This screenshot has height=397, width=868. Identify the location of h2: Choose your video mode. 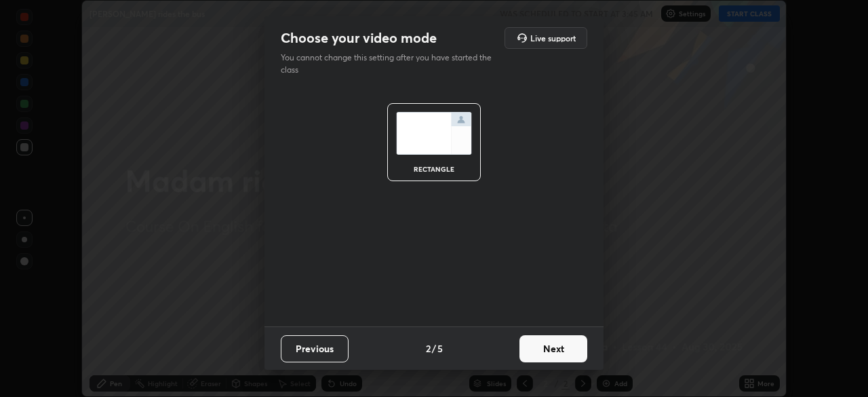
(359, 38).